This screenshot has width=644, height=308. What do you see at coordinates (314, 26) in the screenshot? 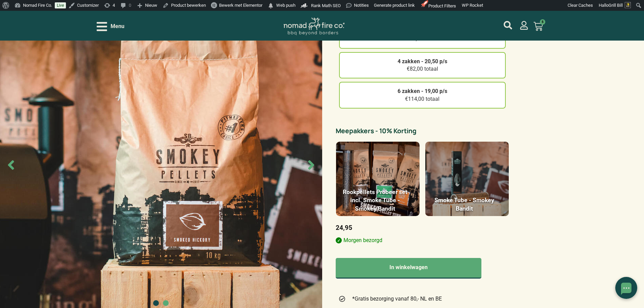
I see `img: Nomad Logo` at bounding box center [314, 26].